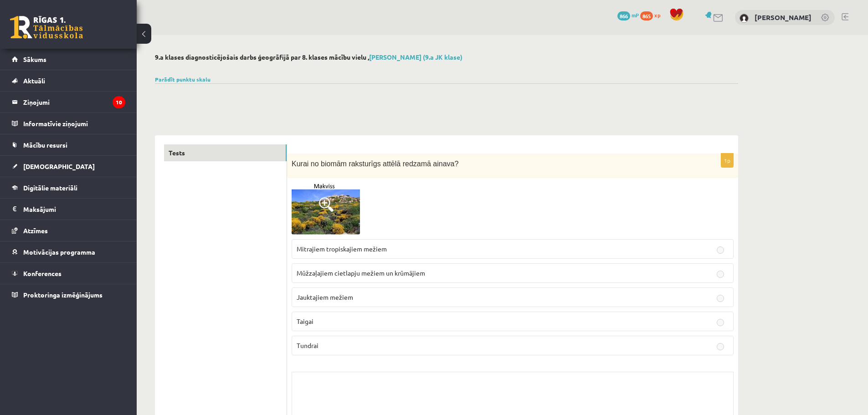 Image resolution: width=868 pixels, height=415 pixels. Describe the element at coordinates (657, 15) in the screenshot. I see `span: xp` at that location.